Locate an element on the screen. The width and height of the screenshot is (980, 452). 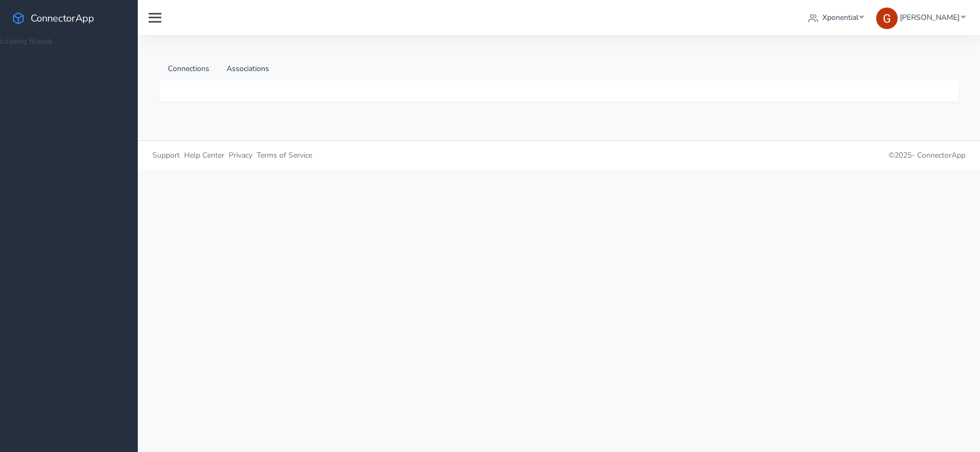
span: Help Center is located at coordinates (204, 155).